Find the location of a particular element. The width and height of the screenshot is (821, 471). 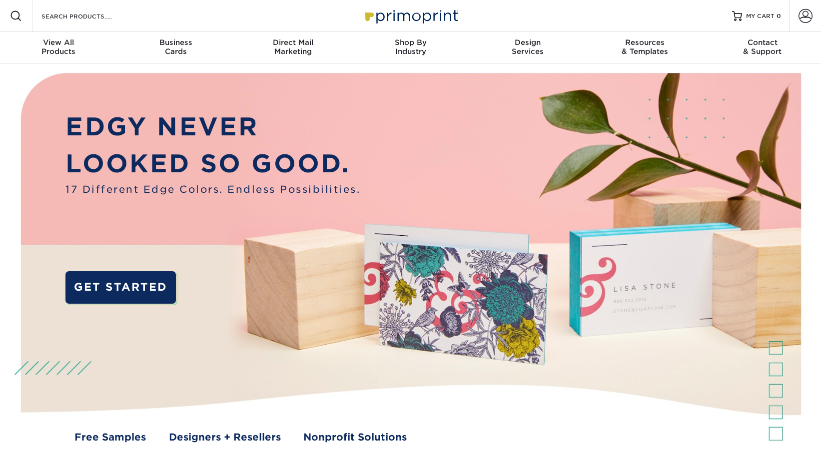

span: Direct Mail is located at coordinates (293, 42).